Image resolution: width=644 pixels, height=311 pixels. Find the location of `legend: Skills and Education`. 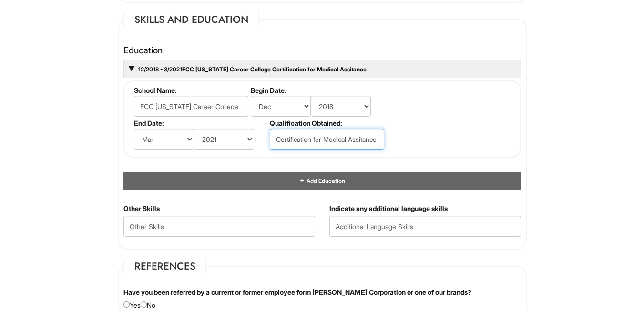

legend: Skills and Education is located at coordinates (191, 20).